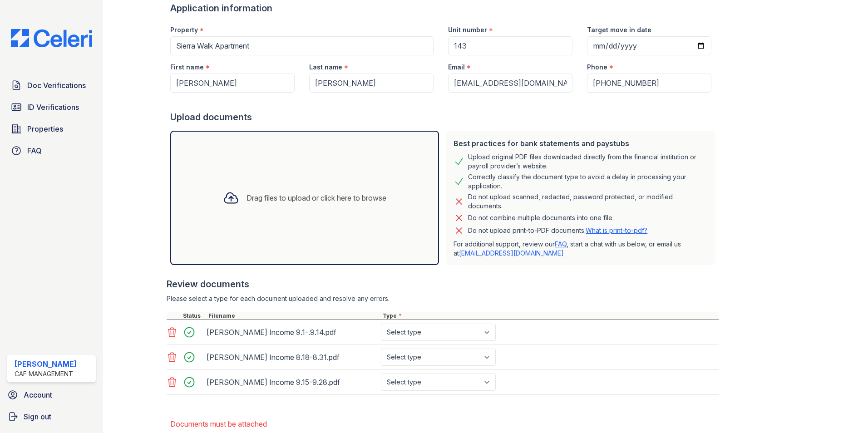 The width and height of the screenshot is (868, 433). Describe the element at coordinates (51, 416) in the screenshot. I see `a: Sign out` at that location.